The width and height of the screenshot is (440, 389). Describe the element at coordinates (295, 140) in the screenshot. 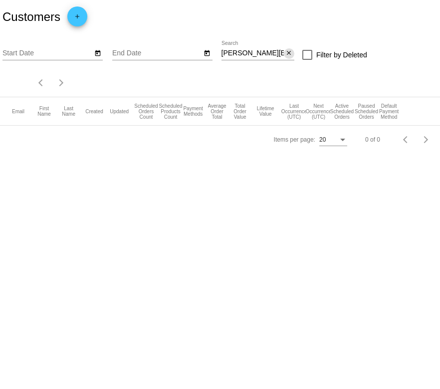

I see `div: Items per page:` at that location.